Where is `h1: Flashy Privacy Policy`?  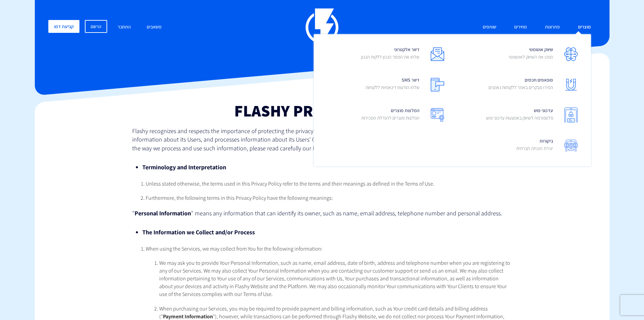
h1: Flashy Privacy Policy is located at coordinates (322, 111).